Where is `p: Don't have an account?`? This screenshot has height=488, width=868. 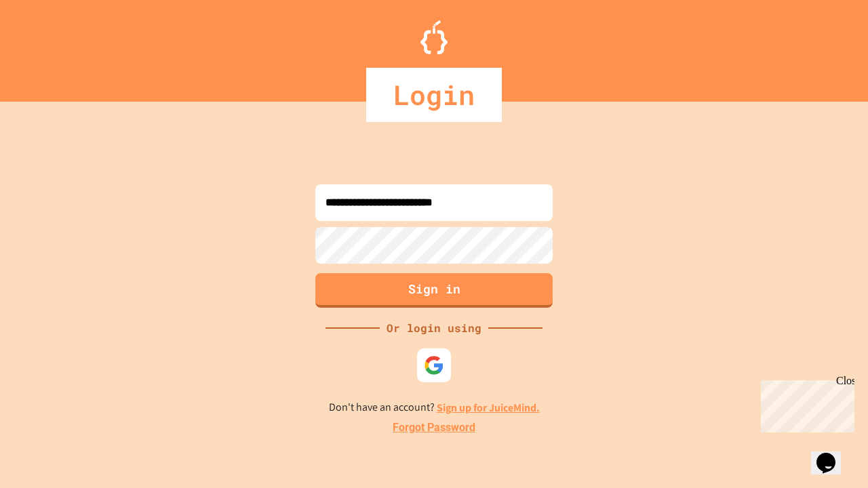 p: Don't have an account? is located at coordinates (434, 408).